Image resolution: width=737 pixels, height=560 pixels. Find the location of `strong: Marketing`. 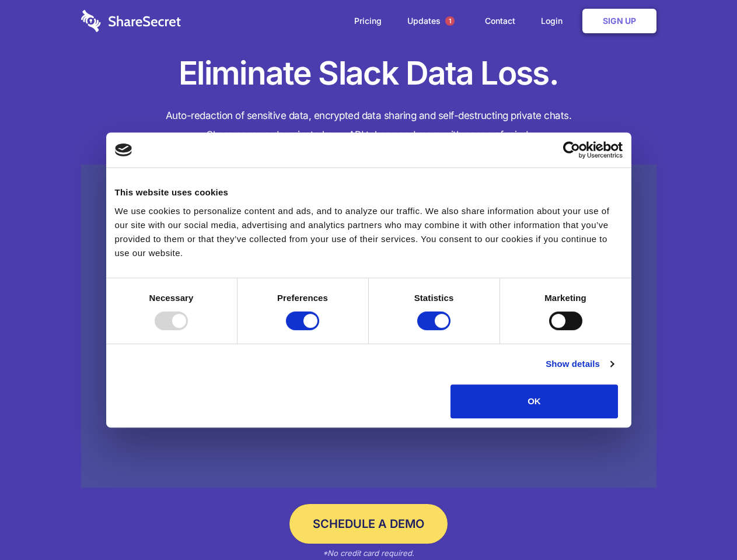

strong: Marketing is located at coordinates (565, 298).